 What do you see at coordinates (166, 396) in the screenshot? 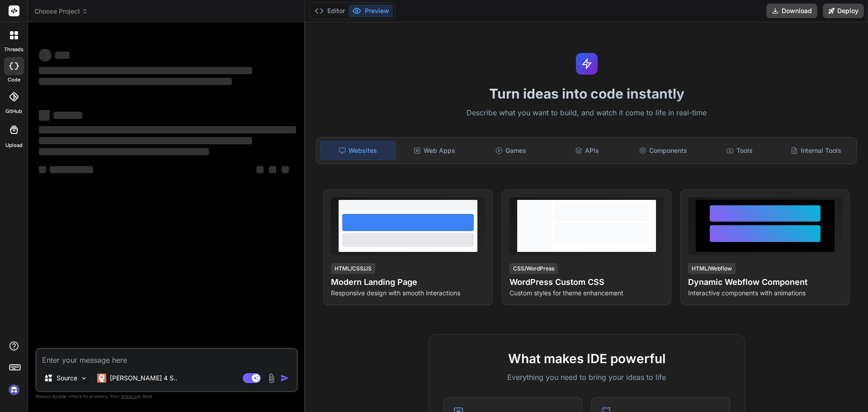
I see `p: Always double-check its answers. Your in Bind` at bounding box center [166, 396].